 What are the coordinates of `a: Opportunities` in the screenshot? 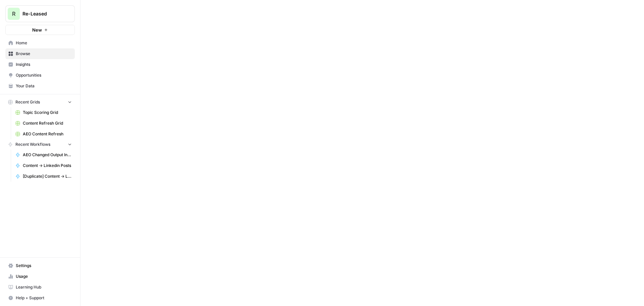 It's located at (40, 75).